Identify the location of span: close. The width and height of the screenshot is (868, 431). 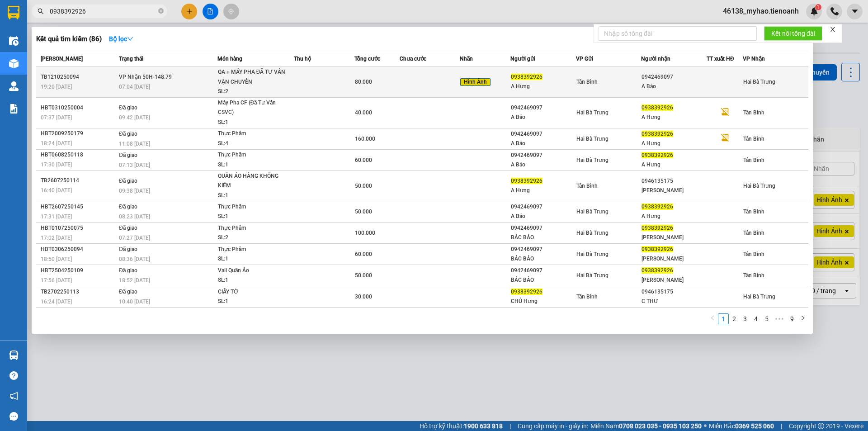
(833, 29).